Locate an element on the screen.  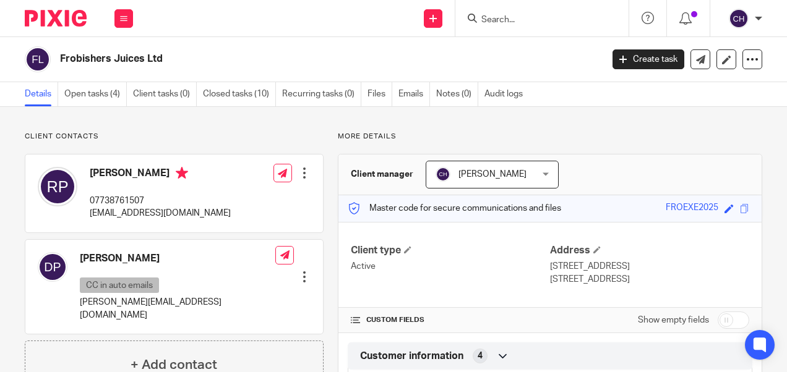
p: Active is located at coordinates (450, 267).